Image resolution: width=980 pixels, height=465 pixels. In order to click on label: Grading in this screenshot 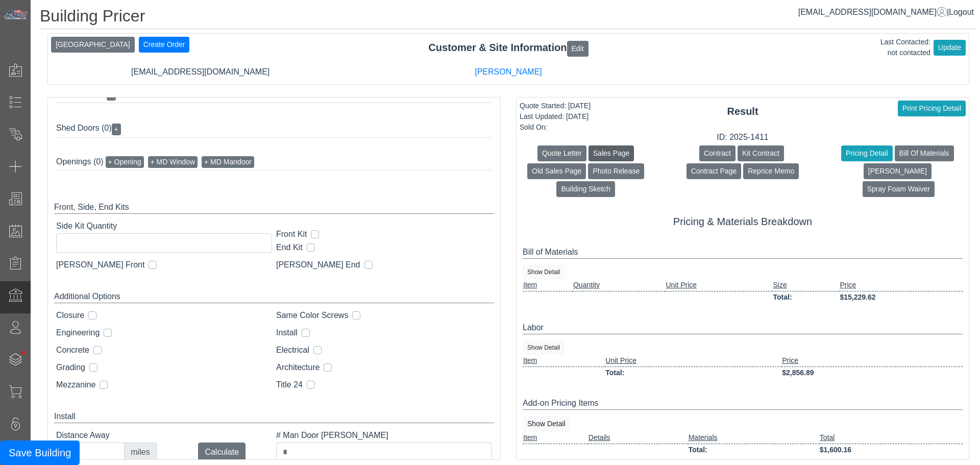, I will do `click(70, 368)`.